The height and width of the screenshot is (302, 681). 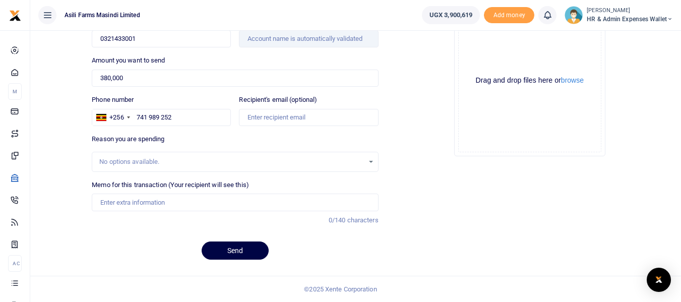 What do you see at coordinates (235, 78) in the screenshot?
I see `input: UGX` at bounding box center [235, 78].